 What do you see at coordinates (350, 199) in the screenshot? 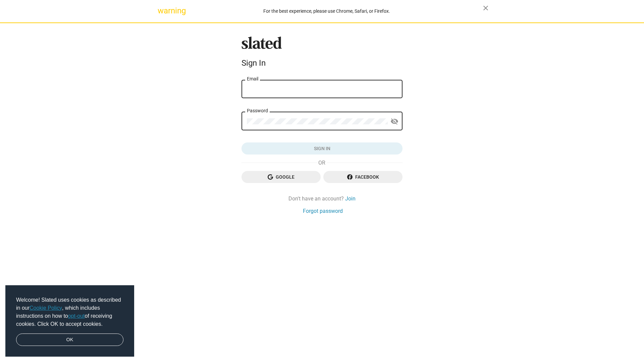
I see `a: Join` at bounding box center [350, 199].